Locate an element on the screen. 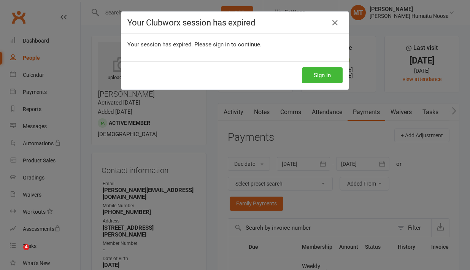  a: Close is located at coordinates (335, 23).